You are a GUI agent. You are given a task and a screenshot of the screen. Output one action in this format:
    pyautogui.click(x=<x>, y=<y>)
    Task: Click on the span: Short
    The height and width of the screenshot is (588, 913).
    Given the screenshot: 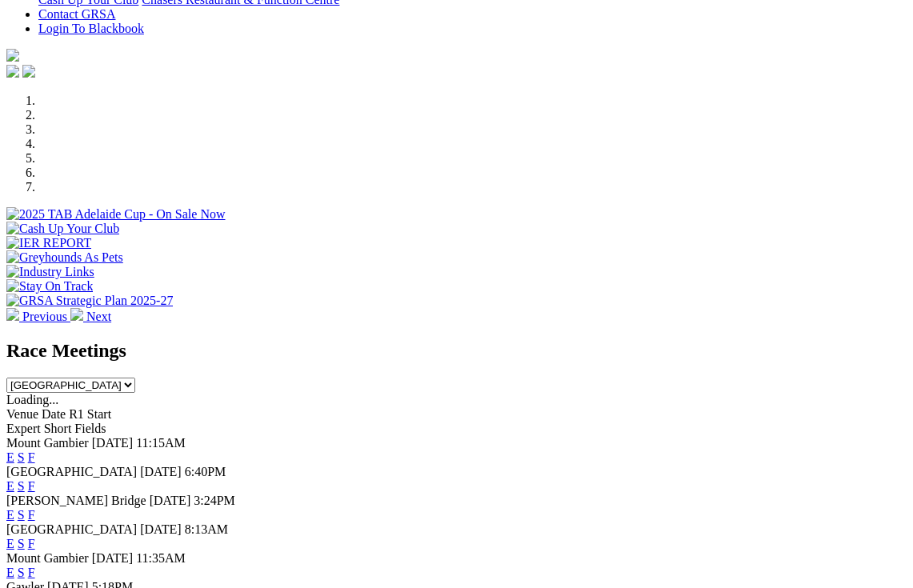 What is the action you would take?
    pyautogui.click(x=58, y=428)
    